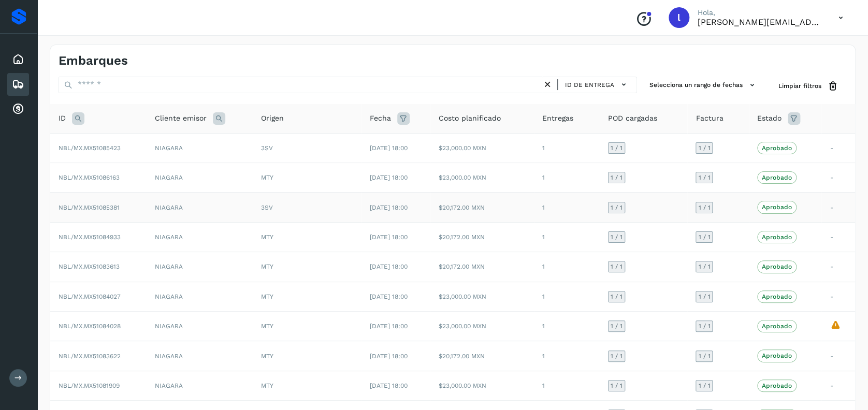  I want to click on span: Origen, so click(273, 118).